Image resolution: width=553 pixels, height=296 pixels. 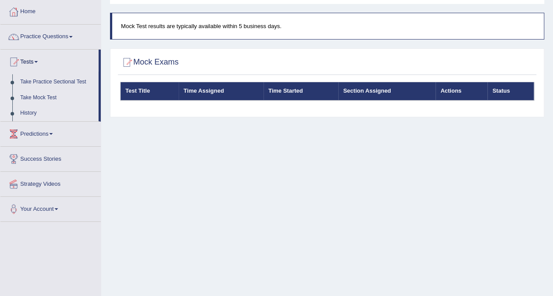 What do you see at coordinates (221, 91) in the screenshot?
I see `th: Time Assigned` at bounding box center [221, 91].